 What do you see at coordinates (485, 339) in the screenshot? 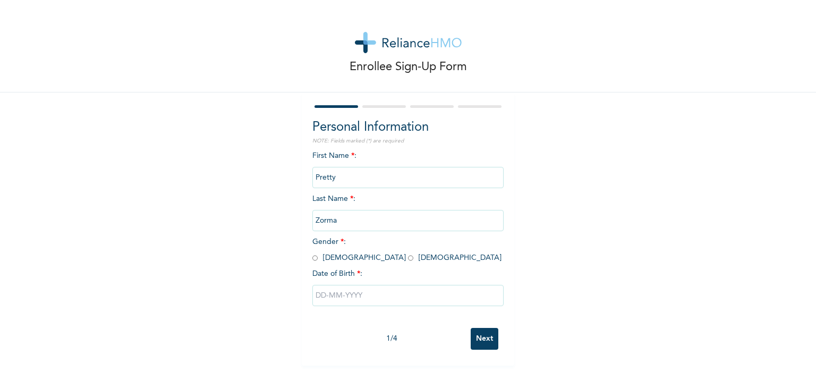
I see `input: Next` at bounding box center [485, 339].